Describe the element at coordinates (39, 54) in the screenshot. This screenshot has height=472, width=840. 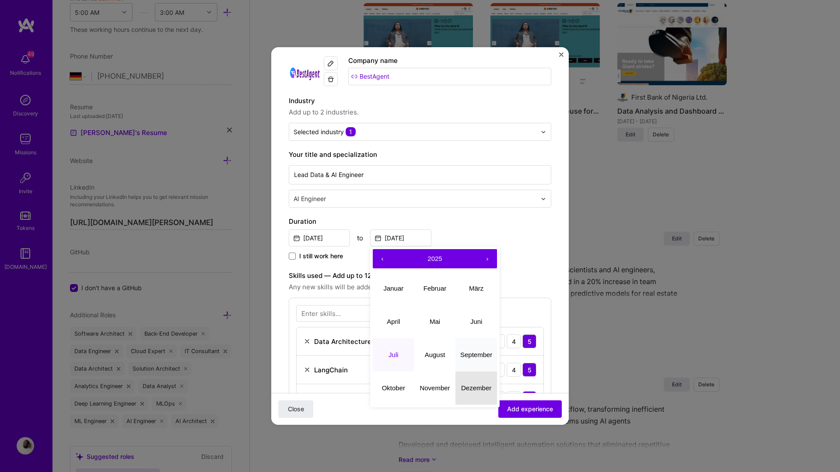
I see `img: tab_domain_overview_orange.svg` at that location.